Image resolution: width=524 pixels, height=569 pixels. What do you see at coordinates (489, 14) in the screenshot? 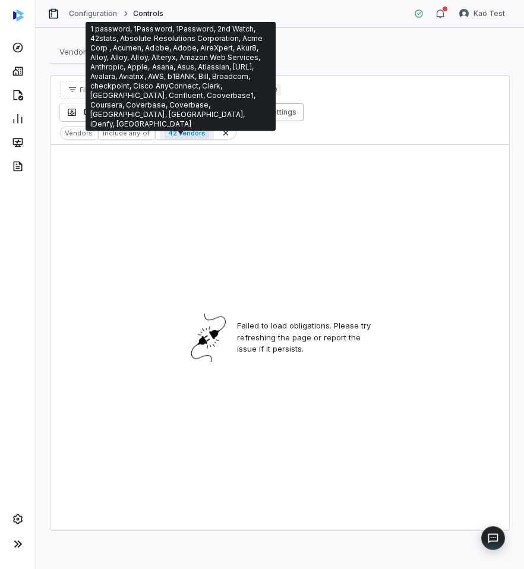
I see `span: Kao Test` at bounding box center [489, 14].